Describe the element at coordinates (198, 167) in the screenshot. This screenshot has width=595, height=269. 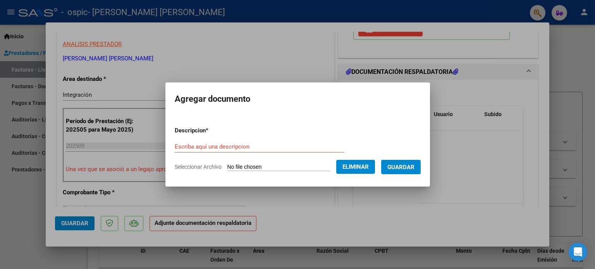
I see `span: Seleccionar Archivo` at that location.